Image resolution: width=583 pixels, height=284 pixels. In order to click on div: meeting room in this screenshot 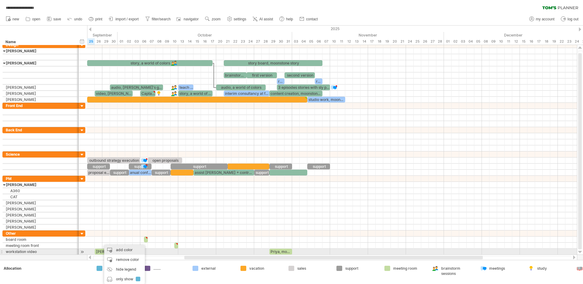, I will do `click(410, 268)`.